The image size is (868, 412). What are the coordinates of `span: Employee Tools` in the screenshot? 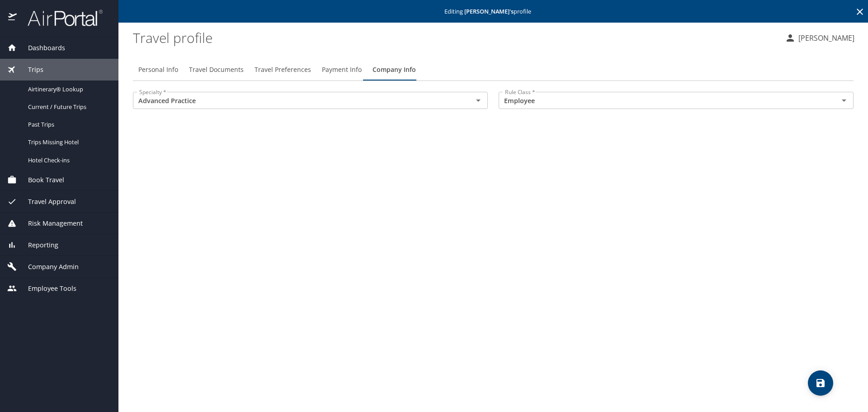 It's located at (47, 288).